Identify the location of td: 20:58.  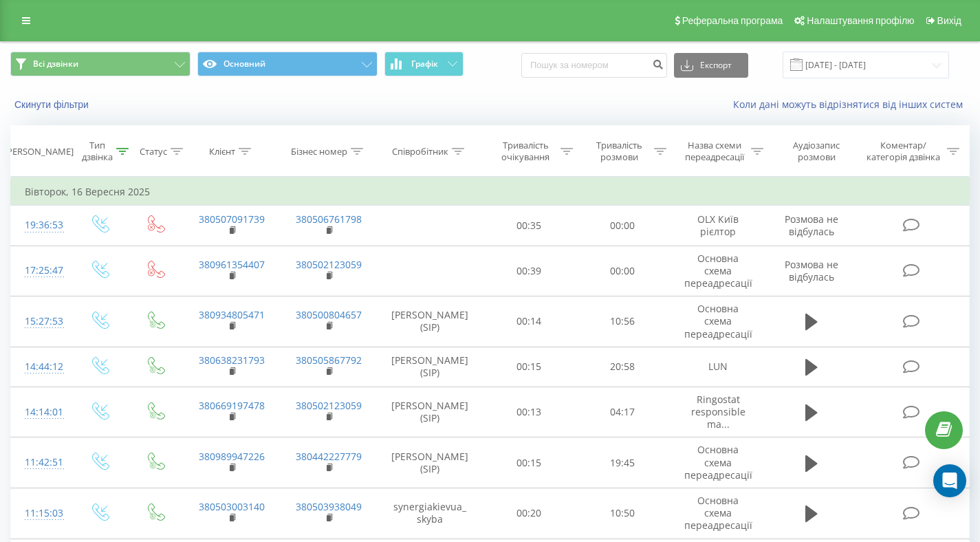
(622, 367).